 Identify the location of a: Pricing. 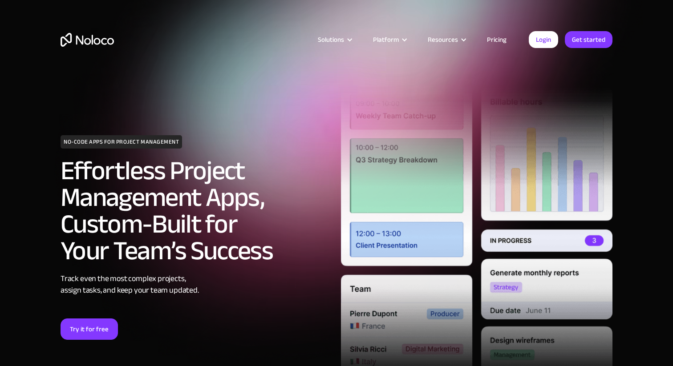
(496, 40).